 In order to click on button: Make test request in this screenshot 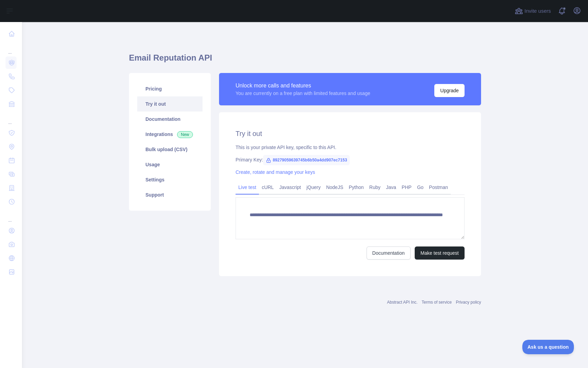, I will do `click(439, 252)`.